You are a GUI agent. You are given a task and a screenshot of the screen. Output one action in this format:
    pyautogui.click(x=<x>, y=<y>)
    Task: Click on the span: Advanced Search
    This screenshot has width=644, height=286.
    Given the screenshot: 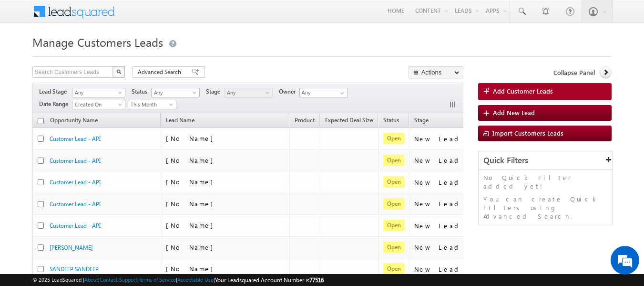 What is the action you would take?
    pyautogui.click(x=161, y=72)
    